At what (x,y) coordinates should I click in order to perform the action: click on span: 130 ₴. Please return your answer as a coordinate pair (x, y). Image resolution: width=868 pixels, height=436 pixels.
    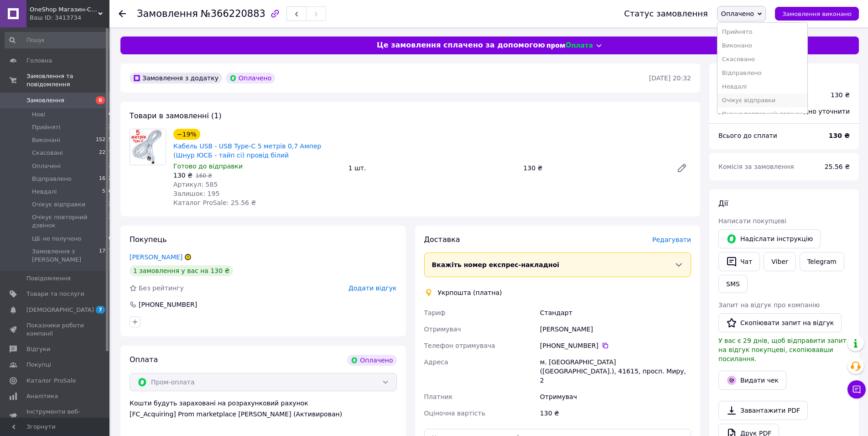
    Looking at the image, I should click on (183, 175).